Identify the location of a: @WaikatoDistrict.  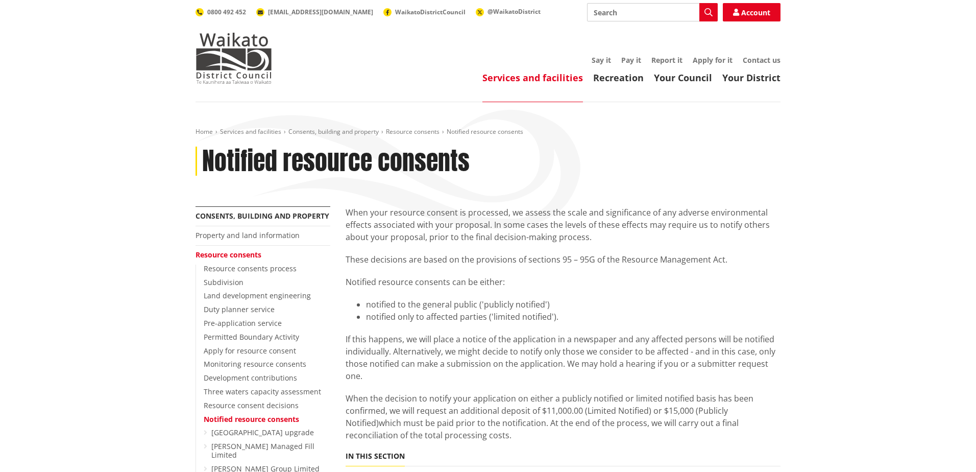
(508, 11).